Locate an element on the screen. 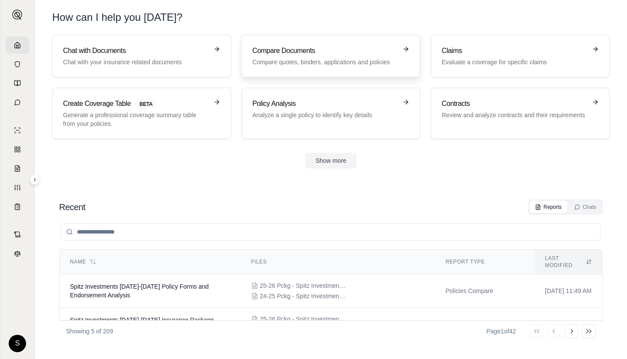 Image resolution: width=627 pixels, height=359 pixels. a: Home is located at coordinates (17, 45).